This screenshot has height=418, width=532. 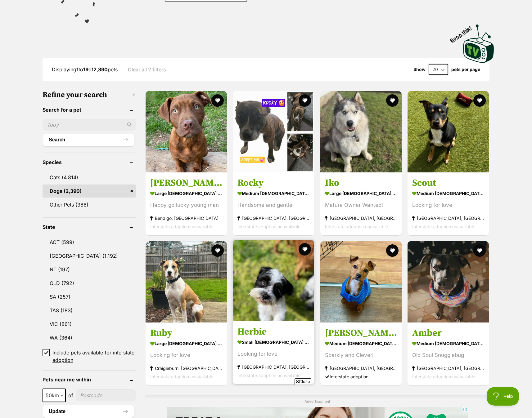 I want to click on span: of, so click(x=71, y=396).